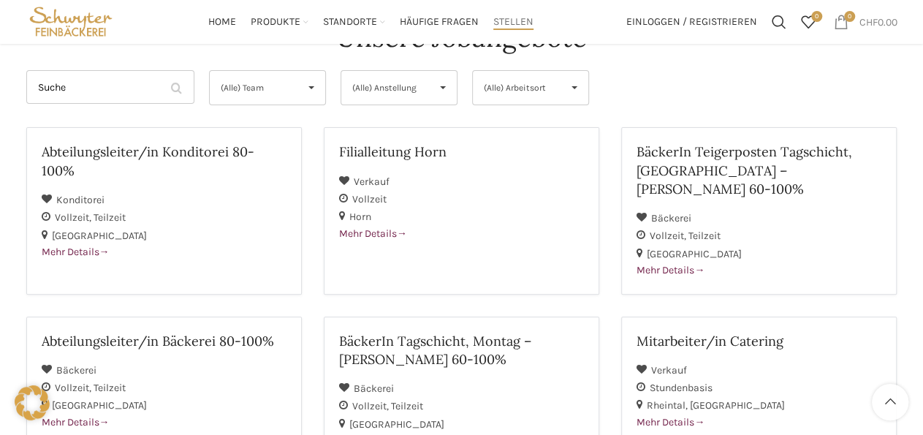  What do you see at coordinates (110, 87) in the screenshot?
I see `input: Suche` at bounding box center [110, 87].